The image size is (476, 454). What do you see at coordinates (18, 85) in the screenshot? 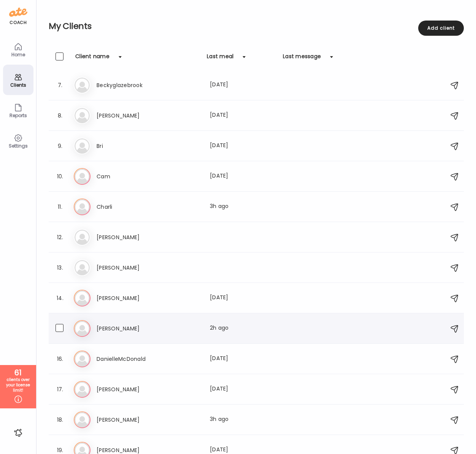
I see `div: Clients` at bounding box center [18, 85].